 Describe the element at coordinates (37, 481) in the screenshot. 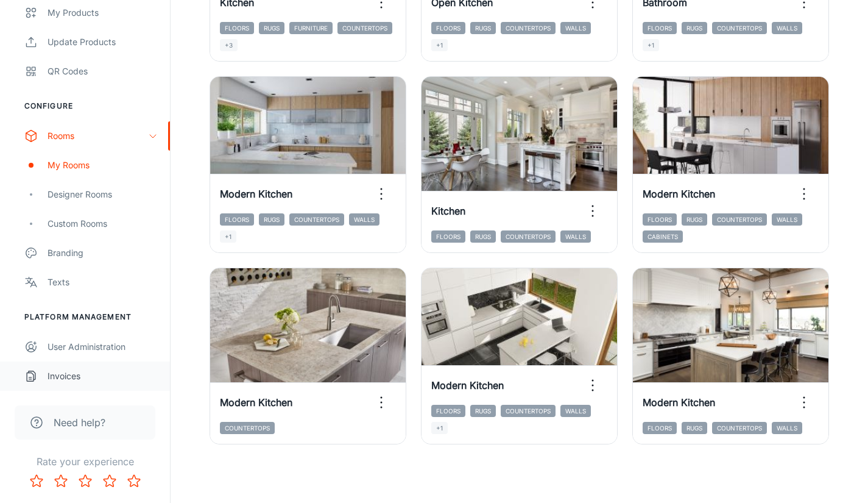

I see `button: Rate 1 star` at that location.